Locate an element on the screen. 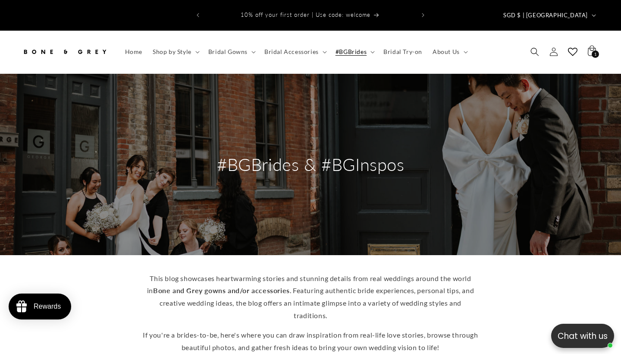 The width and height of the screenshot is (621, 354). a: Bridal Try-on is located at coordinates (403, 52).